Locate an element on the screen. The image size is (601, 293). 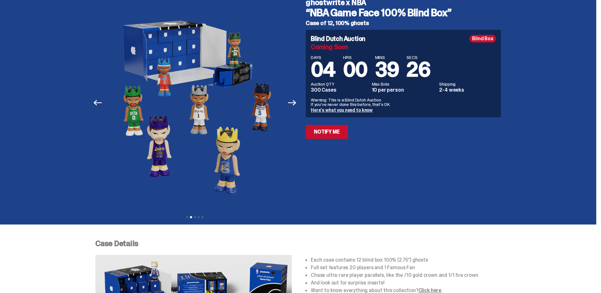
span: 26 is located at coordinates (418, 69).